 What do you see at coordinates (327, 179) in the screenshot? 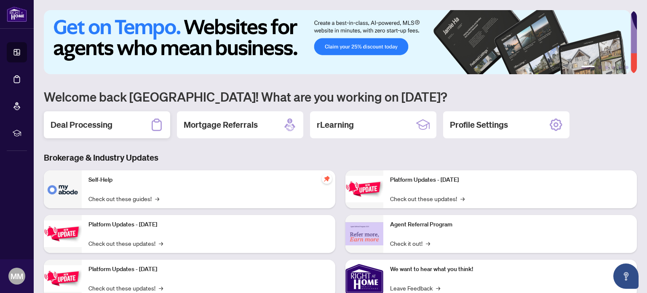
I see `span: pushpin` at bounding box center [327, 179].